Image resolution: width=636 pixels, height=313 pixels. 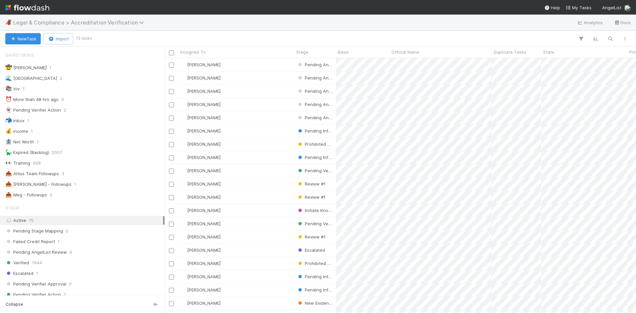 What do you see at coordinates (37, 163) in the screenshot?
I see `span: 668` at bounding box center [37, 163].